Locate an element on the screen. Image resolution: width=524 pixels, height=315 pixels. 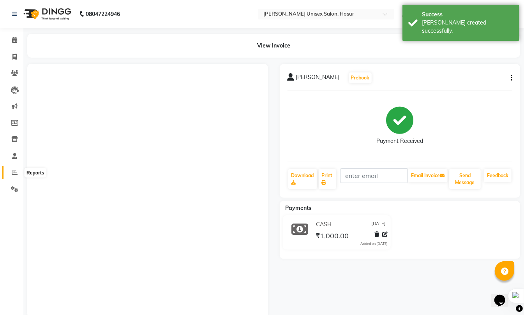
b: 08047224946 is located at coordinates (103, 14).